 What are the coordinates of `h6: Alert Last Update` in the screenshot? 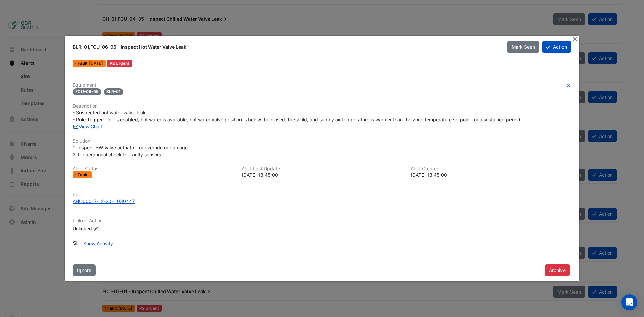 It's located at (322, 169).